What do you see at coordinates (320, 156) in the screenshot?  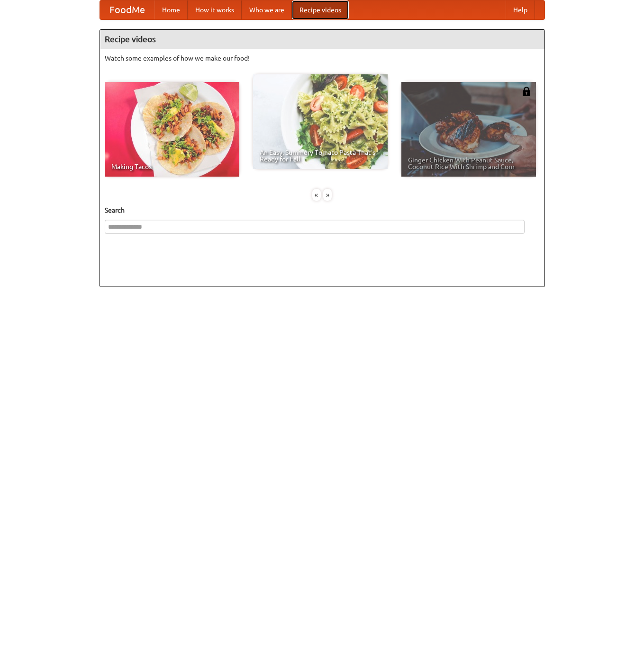 I see `span: An Easy, Summery Tomato Pasta That's Ready for Fall` at bounding box center [320, 156].